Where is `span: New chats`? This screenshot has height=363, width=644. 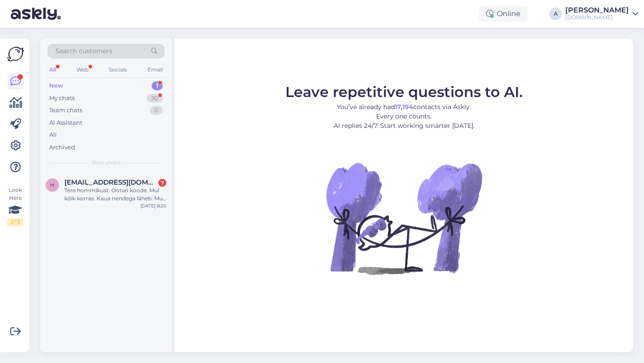
span: New chats is located at coordinates (106, 163).